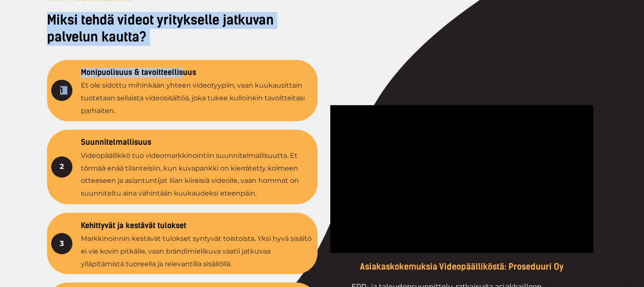  Describe the element at coordinates (182, 29) in the screenshot. I see `h2: Miksi tehdä videot yritykselle jatkuvan palvelun kautta?` at that location.